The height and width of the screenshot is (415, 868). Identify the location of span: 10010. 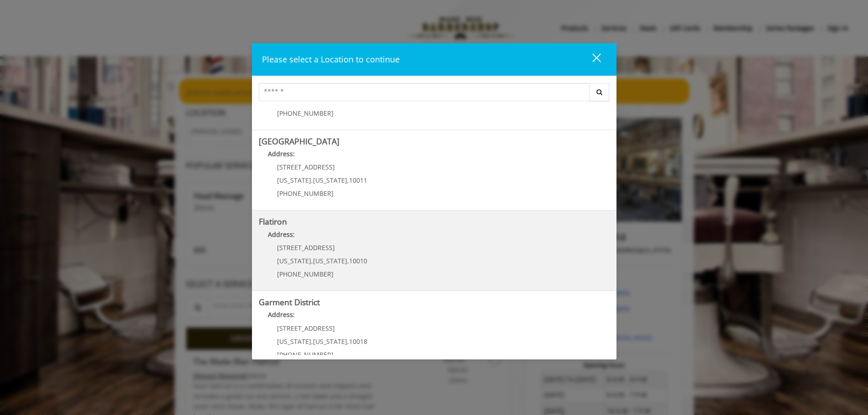
(358, 261).